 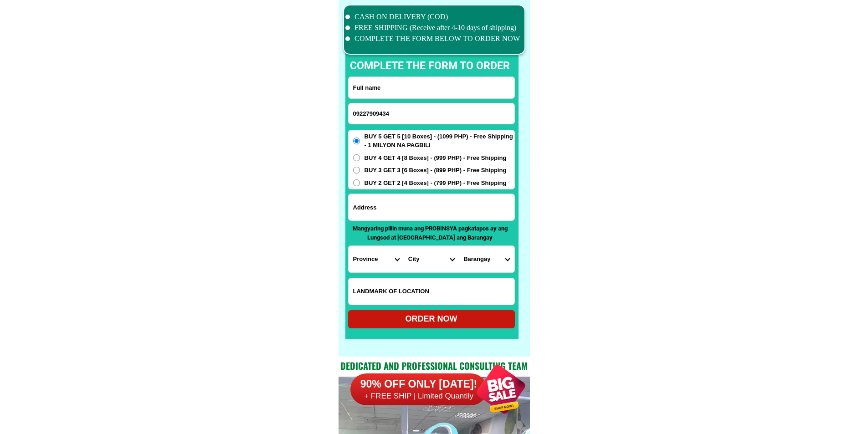 I want to click on input: Input phone_number, so click(x=431, y=113).